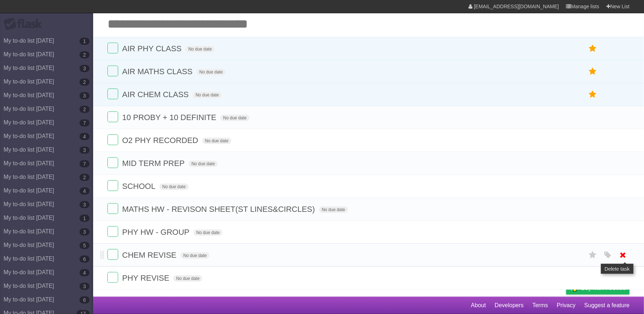  I want to click on a: Privacy, so click(567, 305).